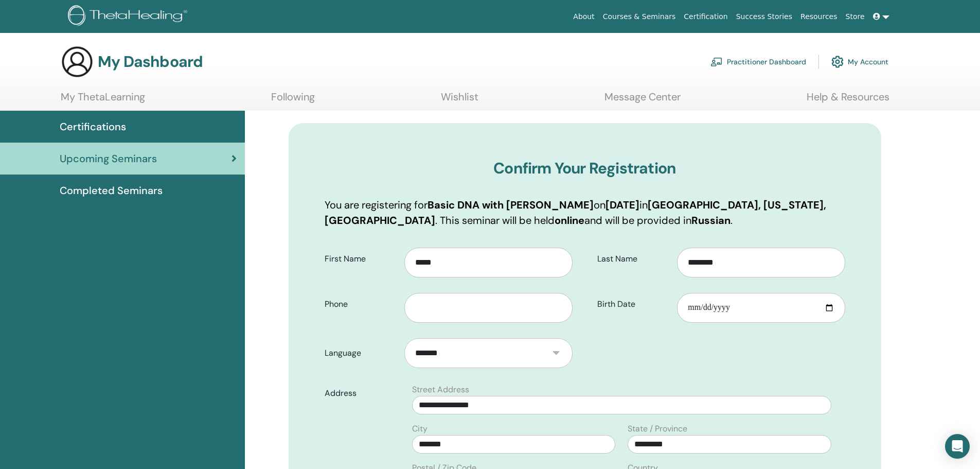 The image size is (980, 469). I want to click on img: logo.png, so click(129, 16).